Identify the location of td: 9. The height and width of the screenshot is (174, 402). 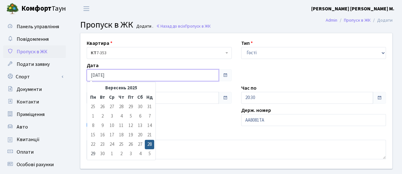
(102, 126).